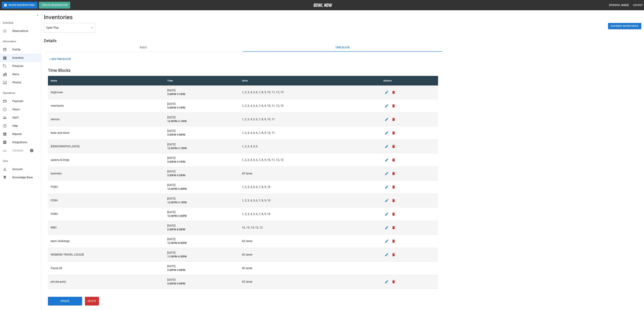 The height and width of the screenshot is (310, 644). Describe the element at coordinates (309, 146) in the screenshot. I see `p: 1, 2, 3, 4, 5, 6` at that location.